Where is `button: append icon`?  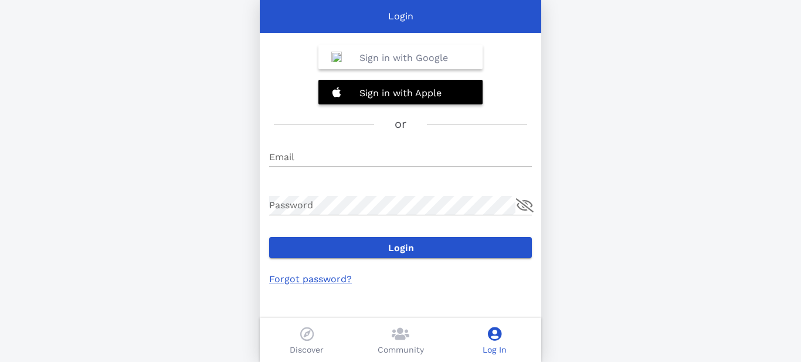 button: append icon is located at coordinates (525, 205).